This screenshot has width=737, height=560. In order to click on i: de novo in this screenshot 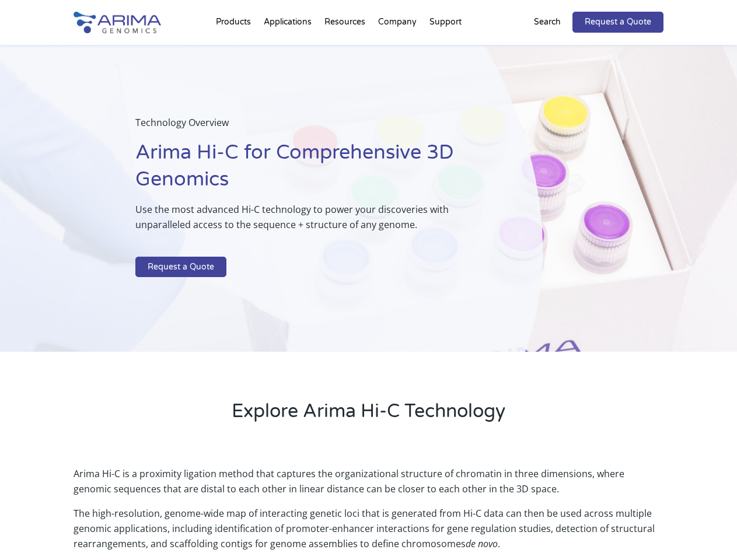, I will do `click(482, 544)`.